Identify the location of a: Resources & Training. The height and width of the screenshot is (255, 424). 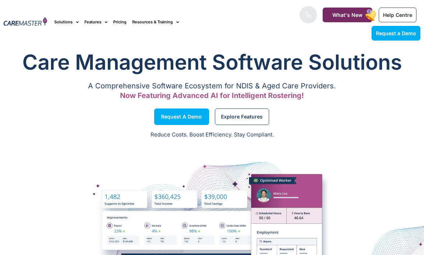
(156, 22).